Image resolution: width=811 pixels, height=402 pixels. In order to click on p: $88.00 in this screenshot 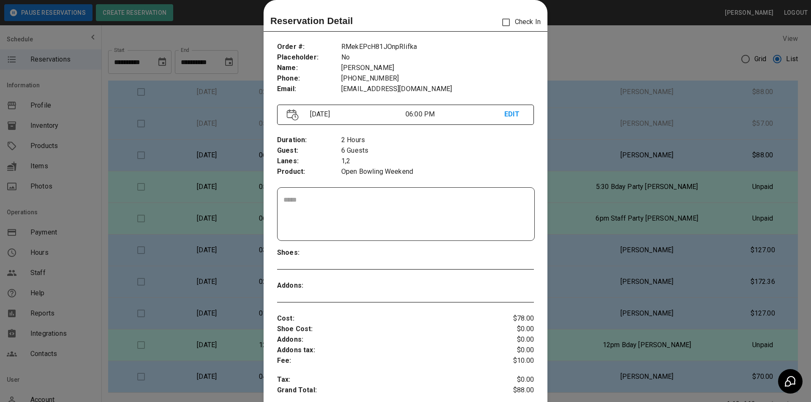, I will do `click(512, 392)`.